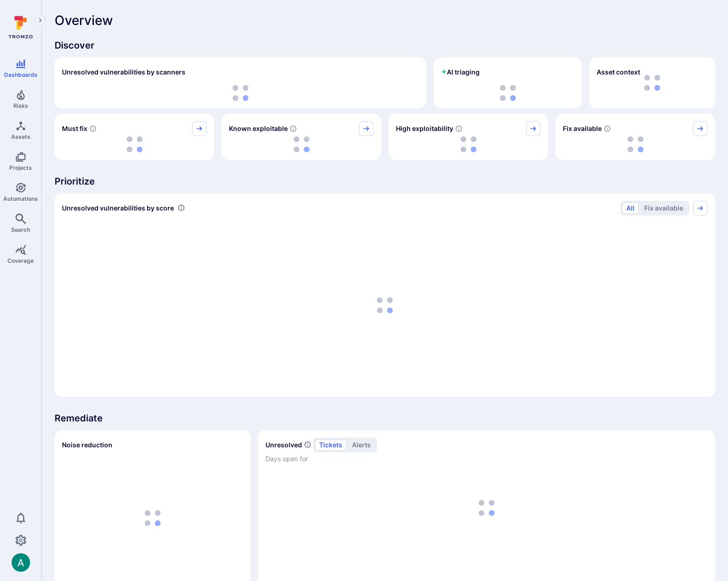  Describe the element at coordinates (258, 129) in the screenshot. I see `span: Known exploitable` at that location.